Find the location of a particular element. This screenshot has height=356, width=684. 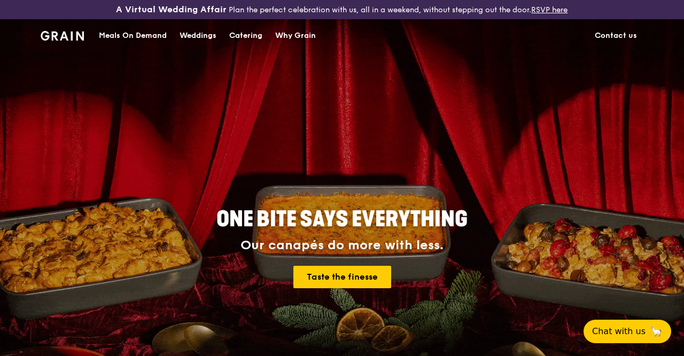

div: Our canapés do more with less. is located at coordinates (342, 246).